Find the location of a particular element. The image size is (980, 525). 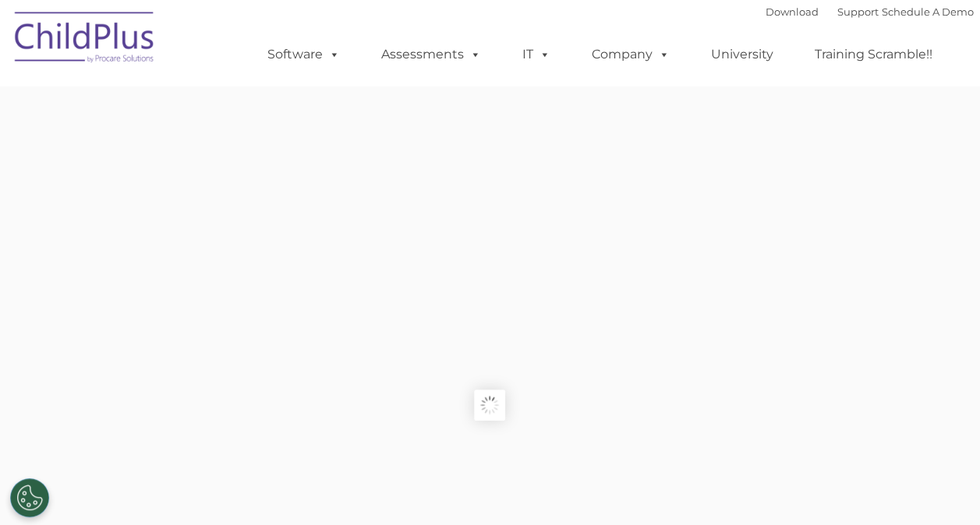

a: Download is located at coordinates (791, 11).